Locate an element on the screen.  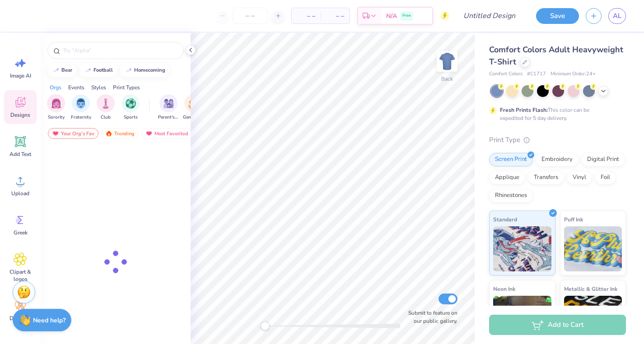
div: football is located at coordinates (103, 70).